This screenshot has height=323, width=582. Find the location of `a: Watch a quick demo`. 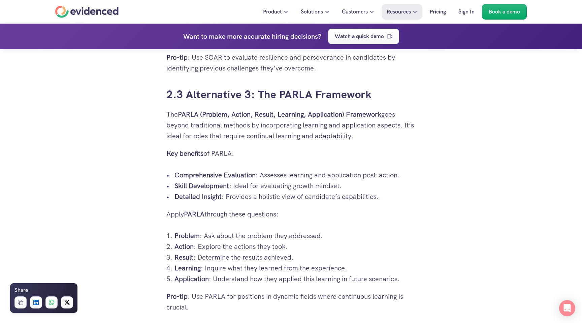

a: Watch a quick demo is located at coordinates (364, 36).